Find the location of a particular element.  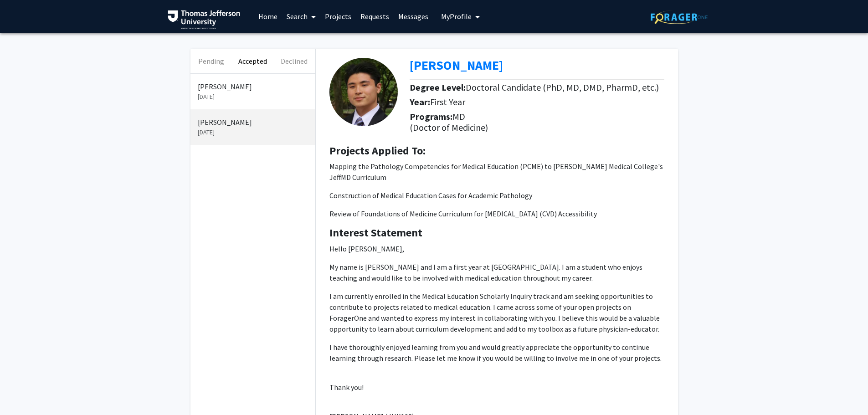

b: Interest Statement is located at coordinates (376, 232).